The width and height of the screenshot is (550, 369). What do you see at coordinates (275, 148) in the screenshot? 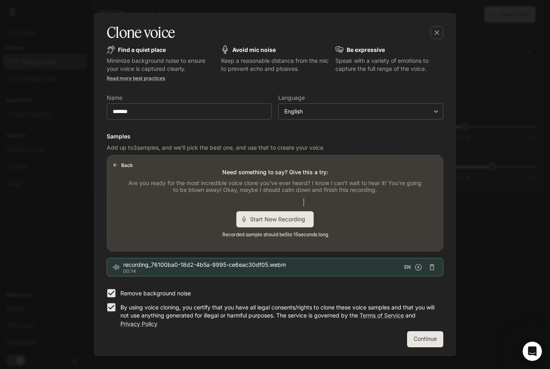
I see `p: Add up to 3 samples, and we'll pick the best one, and use that to create your voice` at bounding box center [275, 148].